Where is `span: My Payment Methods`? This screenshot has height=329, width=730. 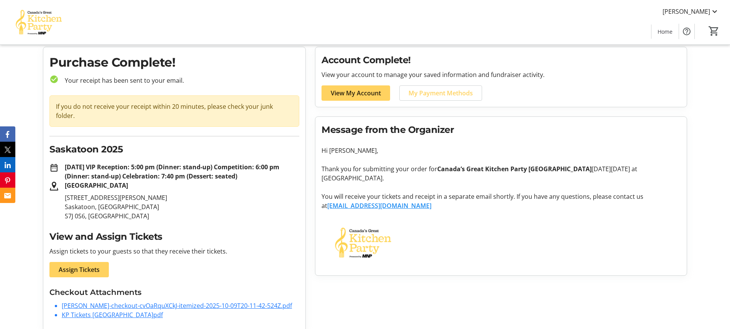
span: My Payment Methods is located at coordinates (441, 93).